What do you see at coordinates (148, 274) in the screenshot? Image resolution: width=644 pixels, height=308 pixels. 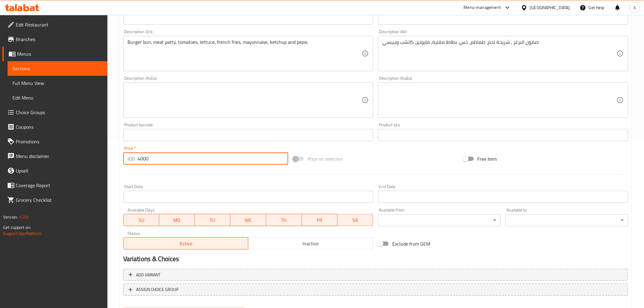 I see `span: Add variant` at bounding box center [148, 274].